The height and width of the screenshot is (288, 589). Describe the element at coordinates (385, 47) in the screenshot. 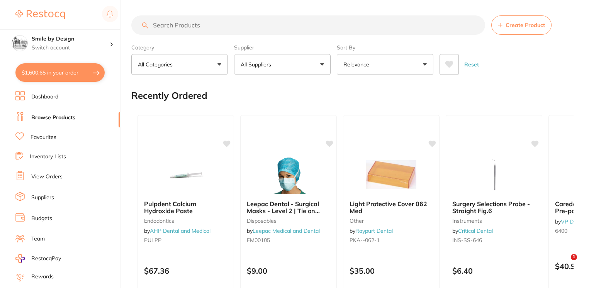

I see `label: Sort By` at that location.